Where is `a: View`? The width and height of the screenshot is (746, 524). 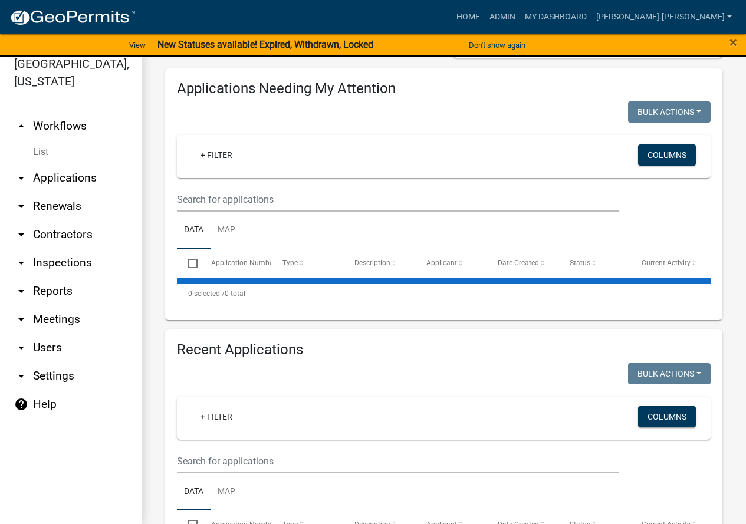
a: View is located at coordinates (137, 45).